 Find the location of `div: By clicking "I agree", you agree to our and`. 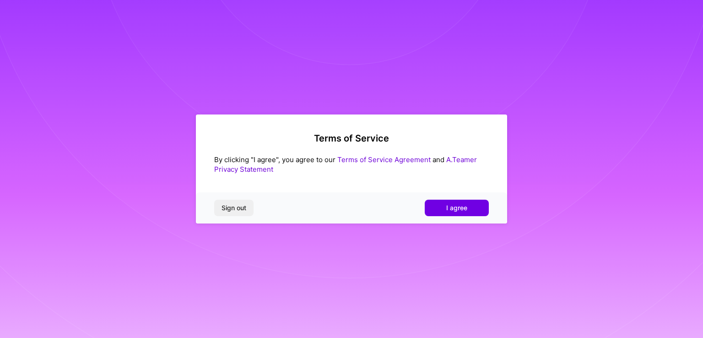

div: By clicking "I agree", you agree to our and is located at coordinates (352, 164).